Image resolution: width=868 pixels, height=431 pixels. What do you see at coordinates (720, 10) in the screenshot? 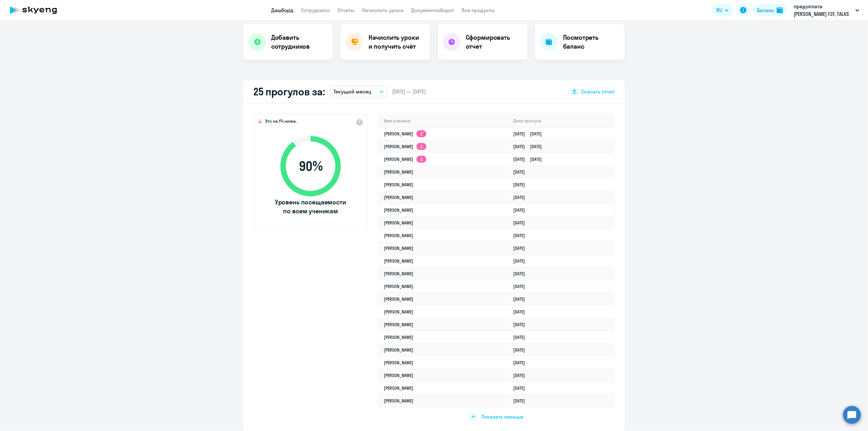
I see `span: RU` at bounding box center [720, 10].